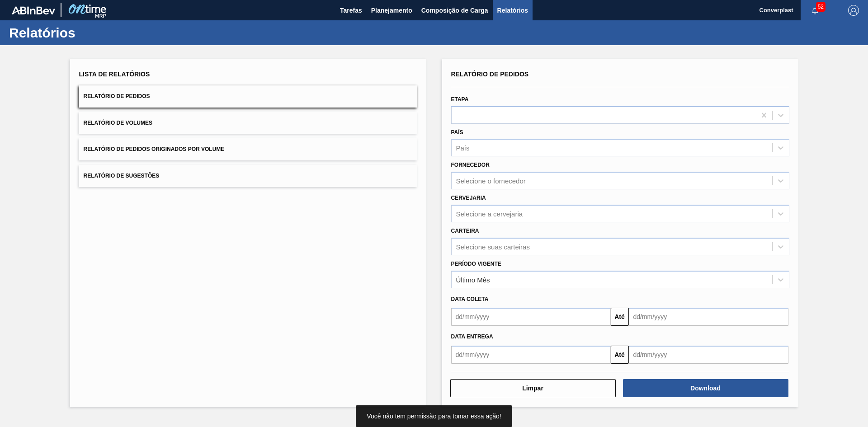 This screenshot has height=427, width=868. I want to click on label: Fornecedor, so click(470, 165).